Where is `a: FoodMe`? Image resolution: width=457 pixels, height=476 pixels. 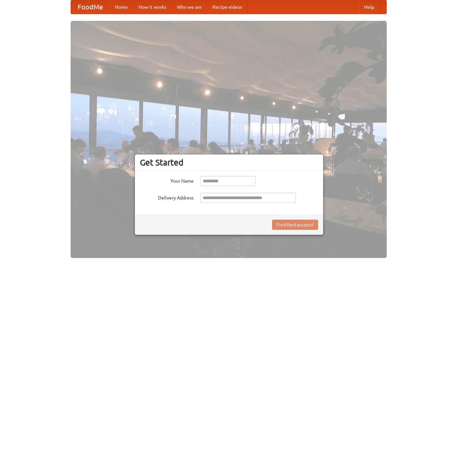 a: FoodMe is located at coordinates (90, 7).